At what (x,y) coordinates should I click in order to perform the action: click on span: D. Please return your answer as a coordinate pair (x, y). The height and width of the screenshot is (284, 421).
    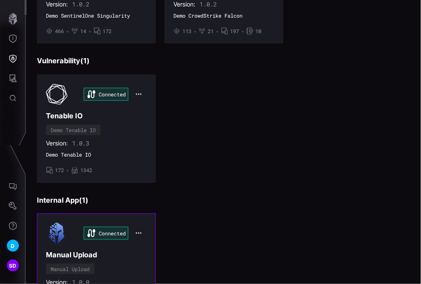
    Looking at the image, I should click on (12, 245).